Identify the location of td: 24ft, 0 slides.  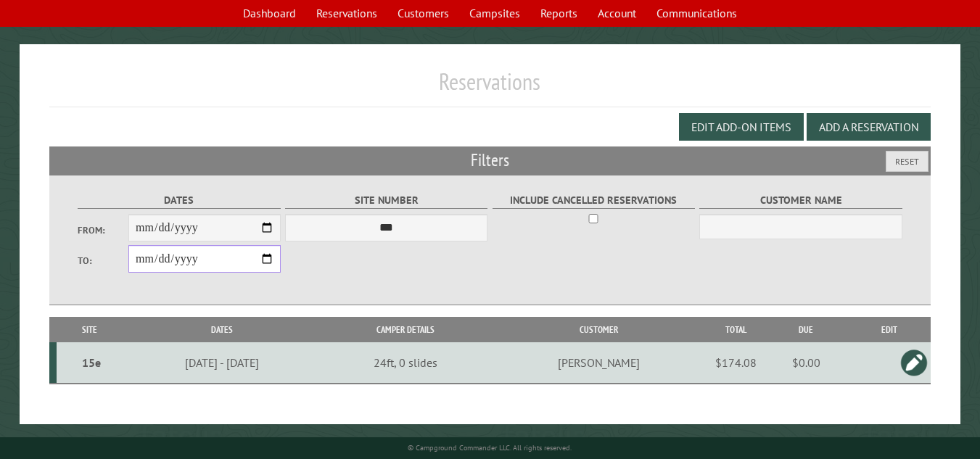
(406, 363).